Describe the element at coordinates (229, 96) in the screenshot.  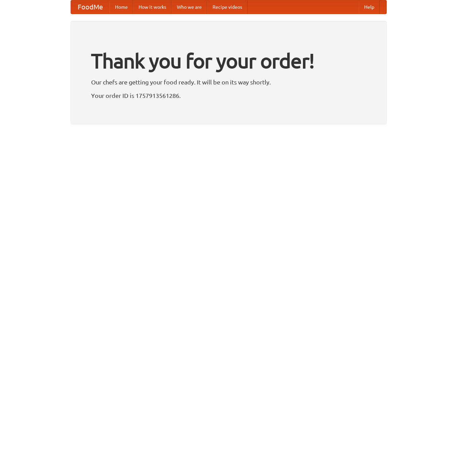
I see `p: Your order ID is 1757913561286.` at that location.